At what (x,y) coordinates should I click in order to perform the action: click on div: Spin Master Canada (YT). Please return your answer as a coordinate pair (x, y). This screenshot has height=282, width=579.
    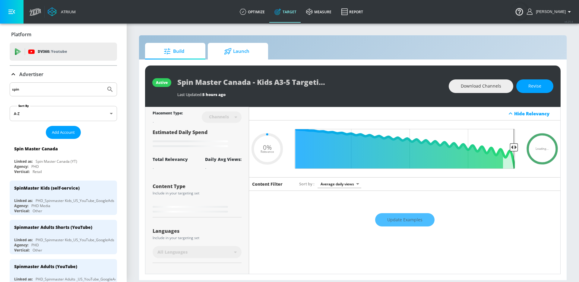
    Looking at the image, I should click on (56, 161).